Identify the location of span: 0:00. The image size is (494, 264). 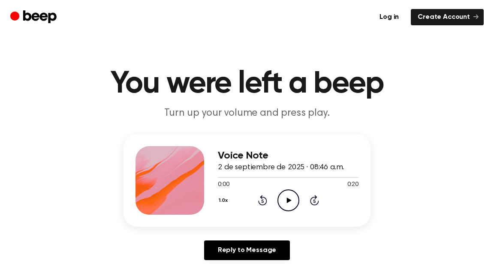
(223, 185).